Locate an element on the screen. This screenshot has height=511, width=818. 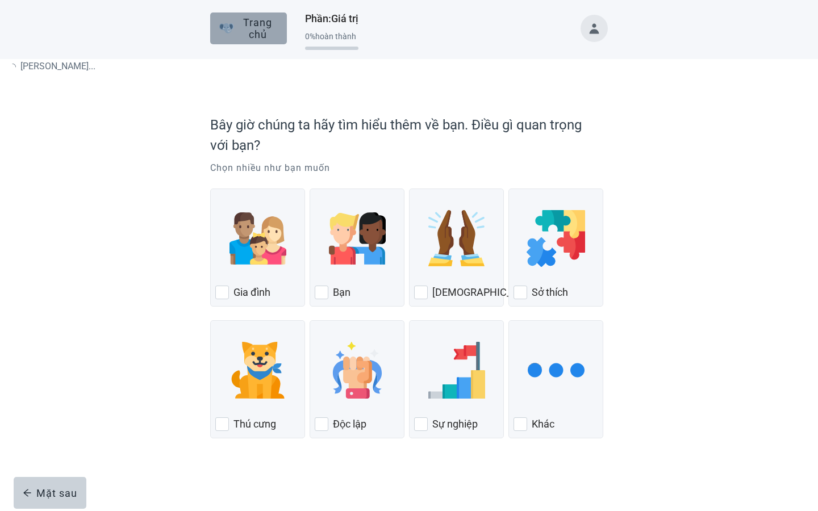
label: Sự nghiệp is located at coordinates (455, 424).